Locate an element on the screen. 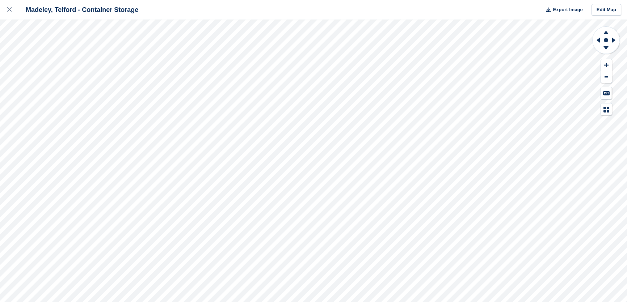  button: Keyboard Shortcuts is located at coordinates (607, 93).